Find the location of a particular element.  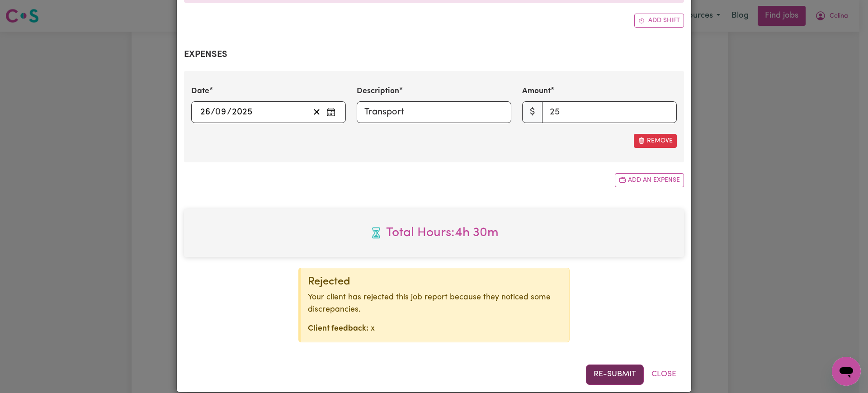

span: 0 is located at coordinates (218, 112).